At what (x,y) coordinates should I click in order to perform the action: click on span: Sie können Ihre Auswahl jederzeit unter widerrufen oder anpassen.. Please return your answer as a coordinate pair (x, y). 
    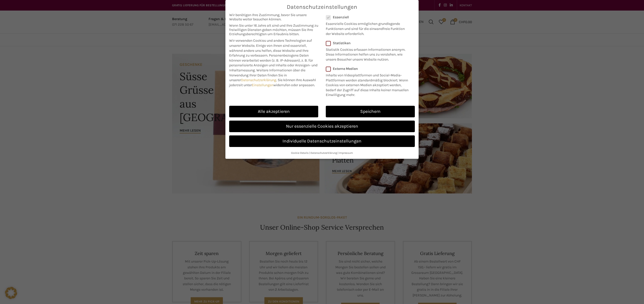
    Looking at the image, I should click on (272, 82).